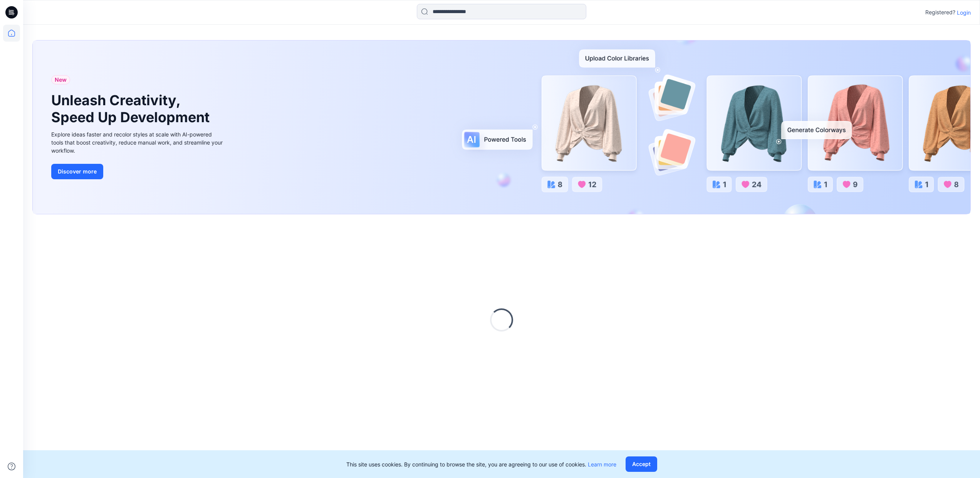 Image resolution: width=980 pixels, height=478 pixels. What do you see at coordinates (641, 464) in the screenshot?
I see `button: Accept` at bounding box center [641, 464].